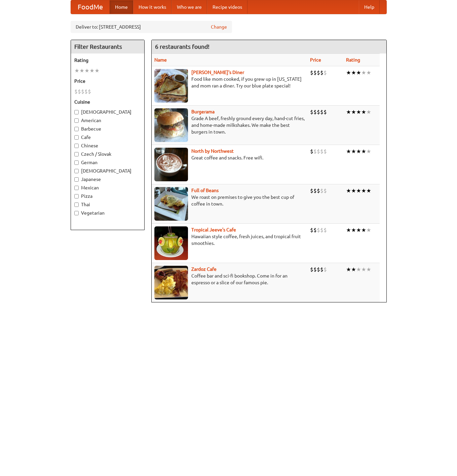  Describe the element at coordinates (171, 243) in the screenshot. I see `img: jeeves.jpg` at that location.